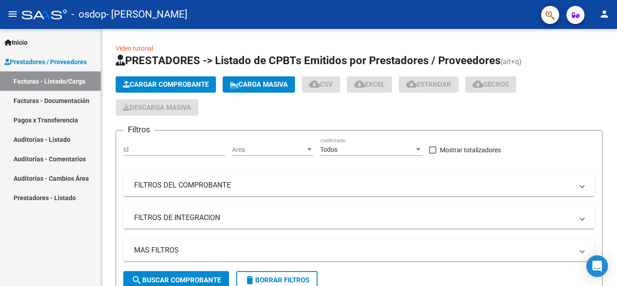 The height and width of the screenshot is (286, 617). Describe the element at coordinates (250, 280) in the screenshot. I see `mat-icon: delete` at that location.